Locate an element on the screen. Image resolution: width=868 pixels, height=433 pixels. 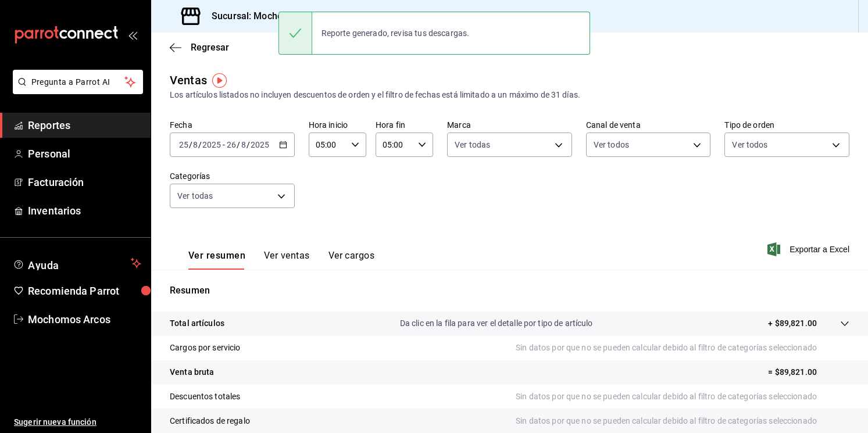
button: Ver ventas is located at coordinates (287, 260).